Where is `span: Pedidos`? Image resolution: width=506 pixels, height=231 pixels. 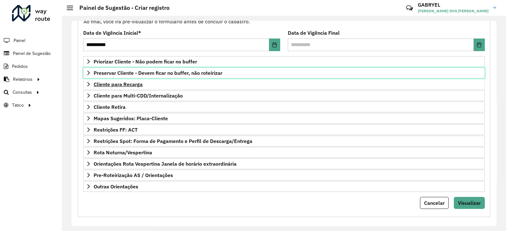
span: Pedidos is located at coordinates (20, 66).